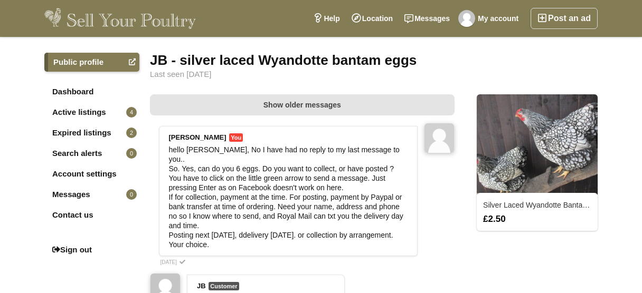  I want to click on div: JB - silver laced Wyandotte bantam eggs, so click(374, 60).